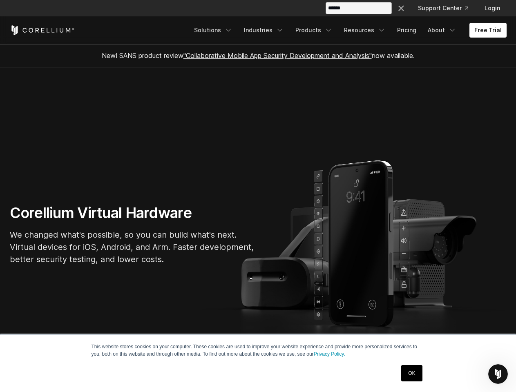 The height and width of the screenshot is (392, 516). Describe the element at coordinates (132, 247) in the screenshot. I see `p: We changed what's possible, so you can build what's next. Virtual devices for iOS, Android, and A...` at that location.